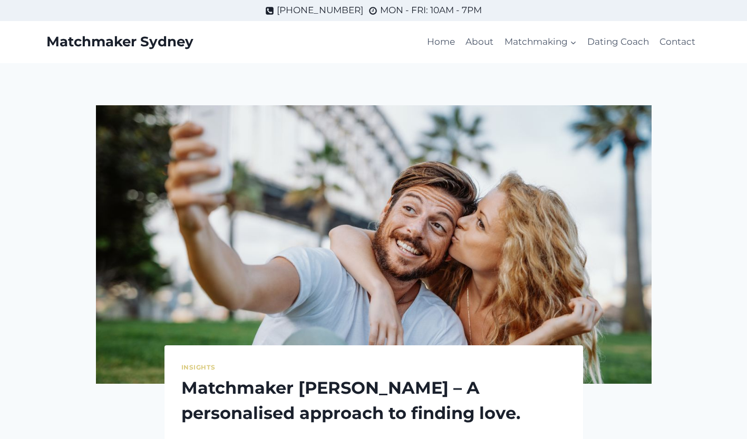 The height and width of the screenshot is (439, 747). I want to click on a: Matchmaker Sydney, so click(120, 42).